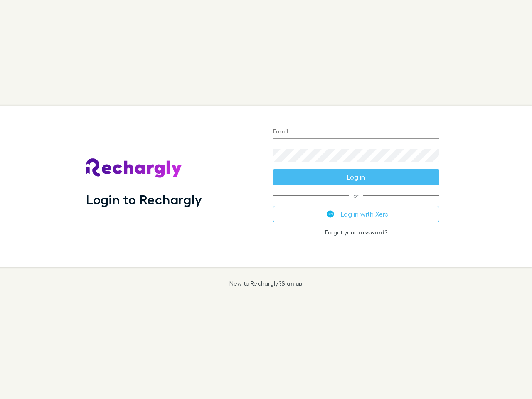  What do you see at coordinates (356, 177) in the screenshot?
I see `button: Log in` at bounding box center [356, 177].